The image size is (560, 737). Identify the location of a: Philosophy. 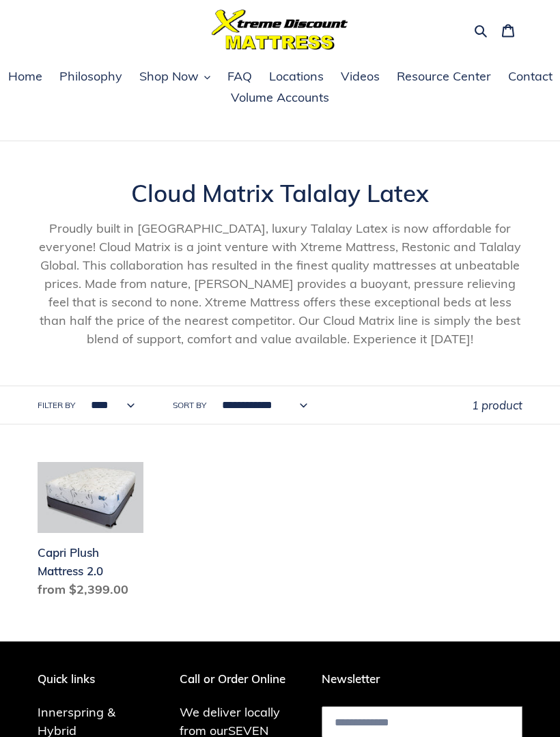
(91, 78).